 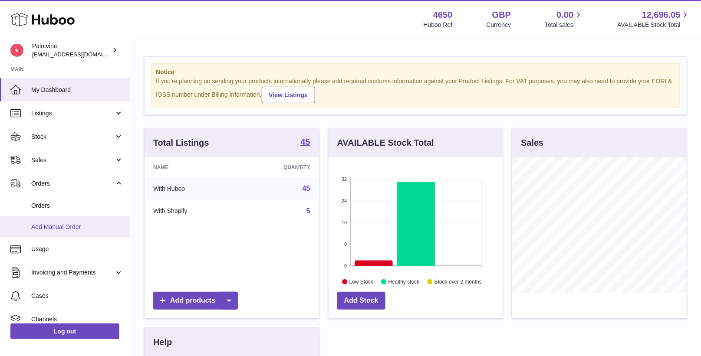 What do you see at coordinates (344, 179) in the screenshot?
I see `text: 32` at bounding box center [344, 179].